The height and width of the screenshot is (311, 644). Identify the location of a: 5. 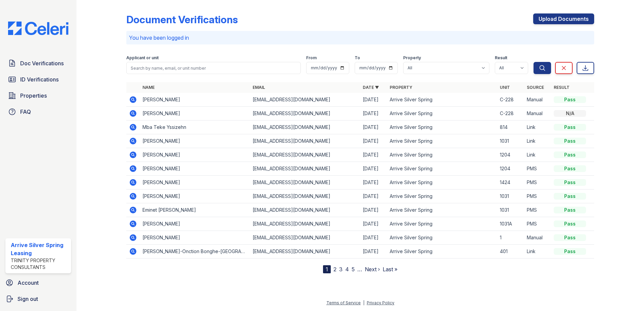
(353, 270).